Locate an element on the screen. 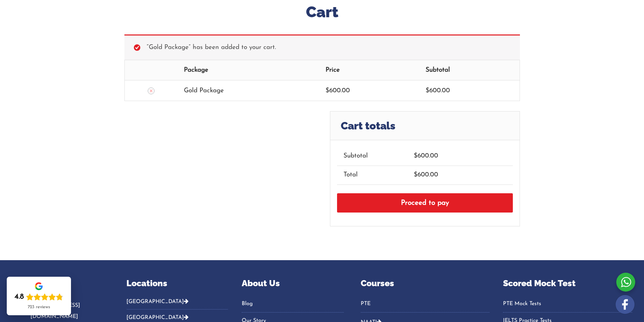  h1: Cart is located at coordinates (322, 12).